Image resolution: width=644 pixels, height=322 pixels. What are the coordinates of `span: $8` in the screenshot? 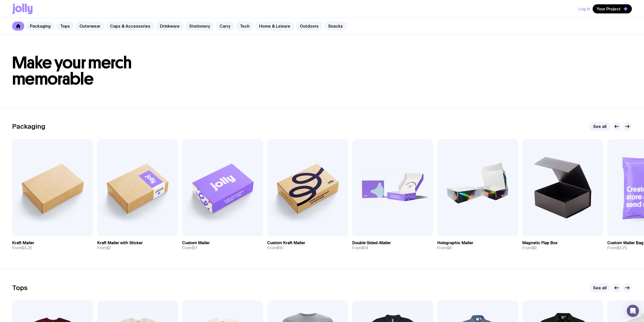 It's located at (449, 247).